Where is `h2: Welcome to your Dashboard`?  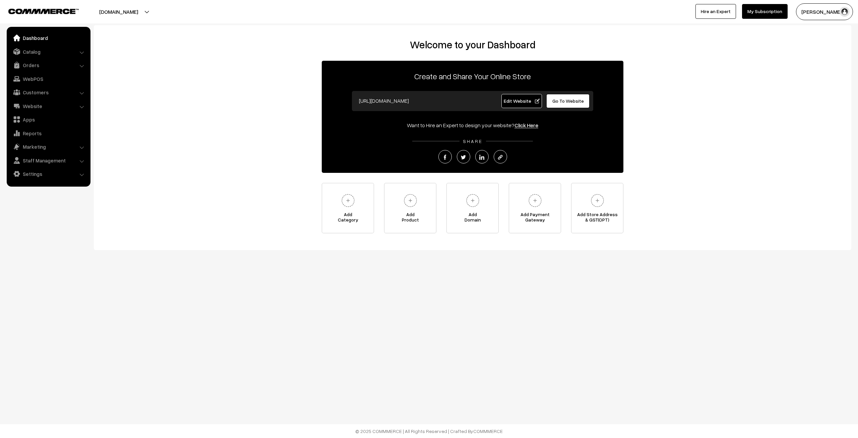 h2: Welcome to your Dashboard is located at coordinates (473, 45).